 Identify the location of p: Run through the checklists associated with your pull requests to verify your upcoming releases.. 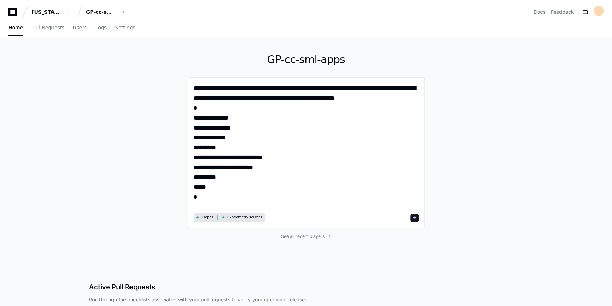
(306, 300).